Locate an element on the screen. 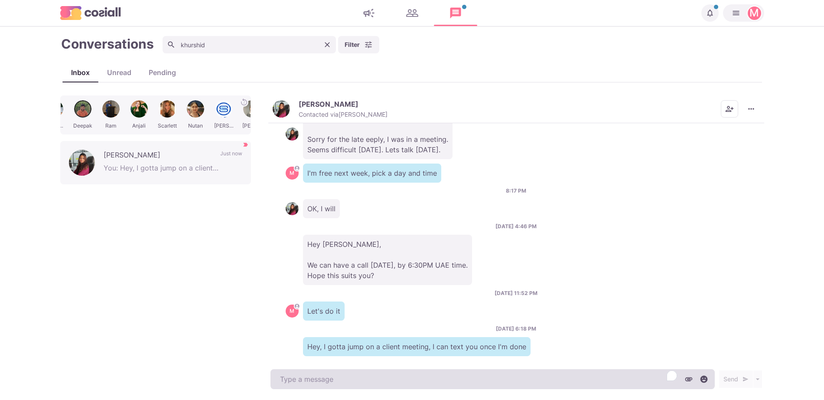 This screenshot has width=824, height=400. p: OK, I will is located at coordinates (321, 208).